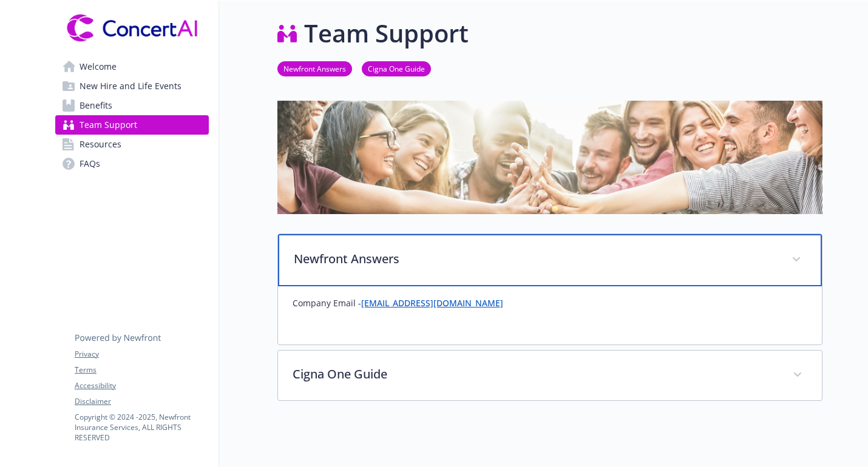 The height and width of the screenshot is (467, 868). Describe the element at coordinates (131, 106) in the screenshot. I see `a: Benefits` at that location.